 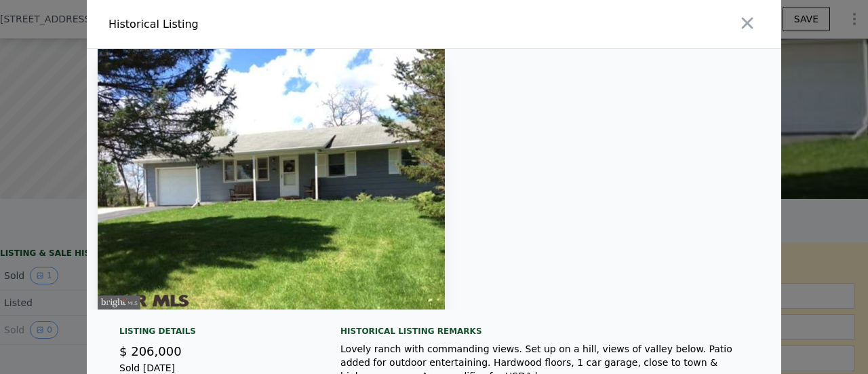 What do you see at coordinates (271, 179) in the screenshot?
I see `img: Property Img` at bounding box center [271, 179].